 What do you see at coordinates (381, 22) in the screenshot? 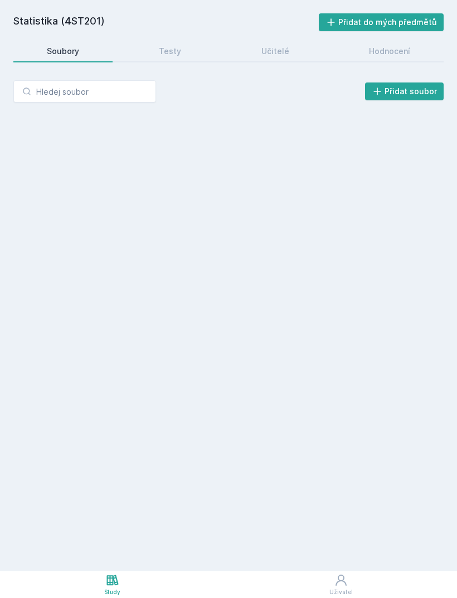
I see `button: Přidat do mých předmětů` at bounding box center [381, 22].